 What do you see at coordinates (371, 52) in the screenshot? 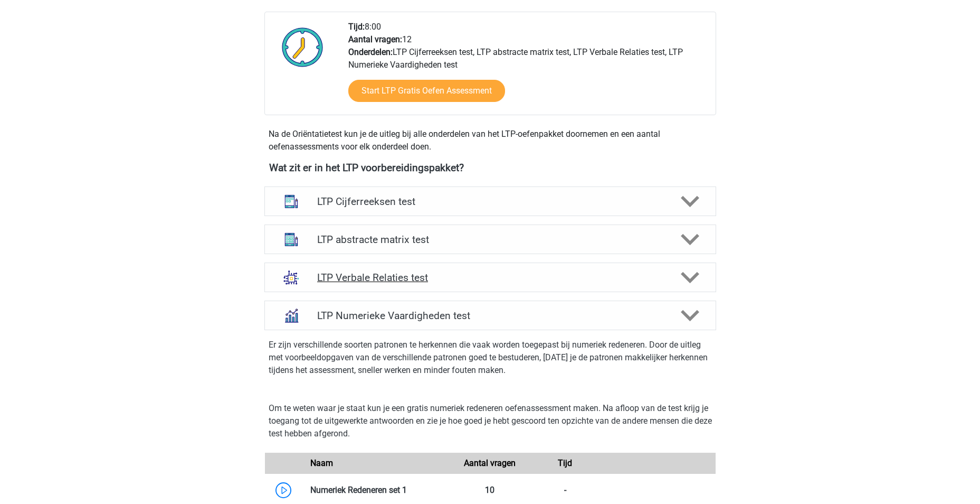
I see `b: Onderdelen:` at bounding box center [371, 52].